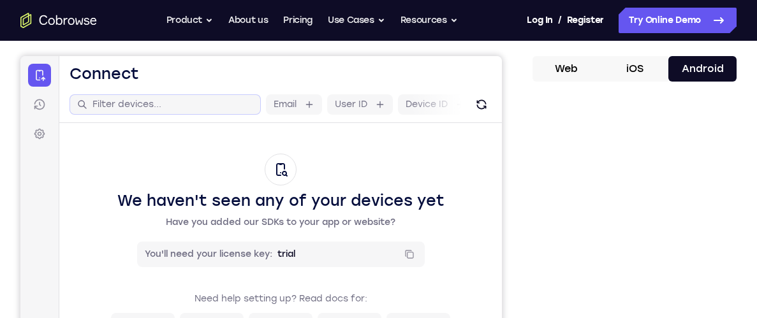  I want to click on a: Pricing, so click(298, 20).